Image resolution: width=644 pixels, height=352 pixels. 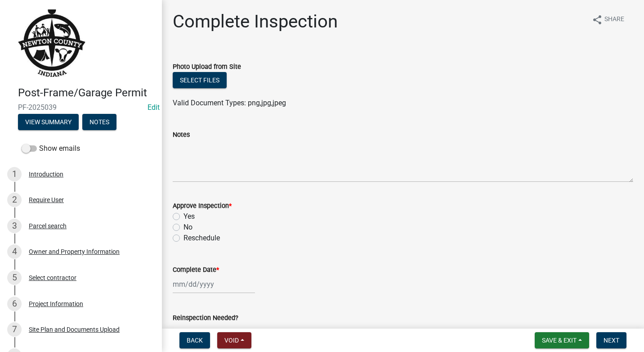 I want to click on wm-modal-confirm: Edit Application Number, so click(x=154, y=107).